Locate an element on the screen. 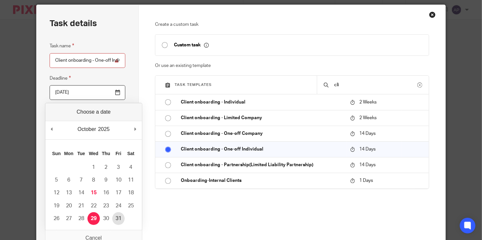 This screenshot has height=240, width=482. button: 3 is located at coordinates (119, 167).